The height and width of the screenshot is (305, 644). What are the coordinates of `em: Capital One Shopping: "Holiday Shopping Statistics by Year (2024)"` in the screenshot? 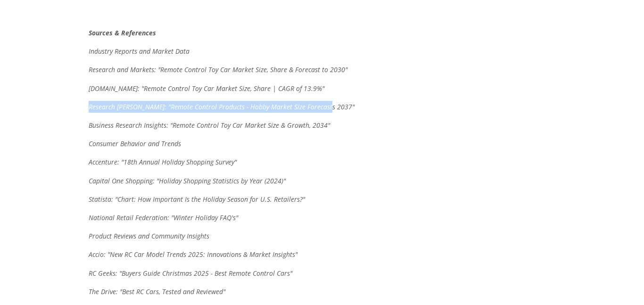 It's located at (187, 180).